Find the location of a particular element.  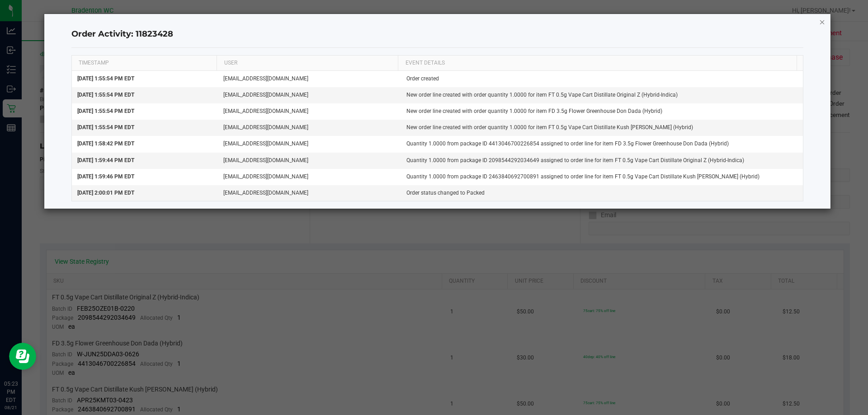

td: Quantity 1.0000 from package ID 2463840692700891 assigned to order line for item FT 0.5g Vape Car... is located at coordinates (602, 177).